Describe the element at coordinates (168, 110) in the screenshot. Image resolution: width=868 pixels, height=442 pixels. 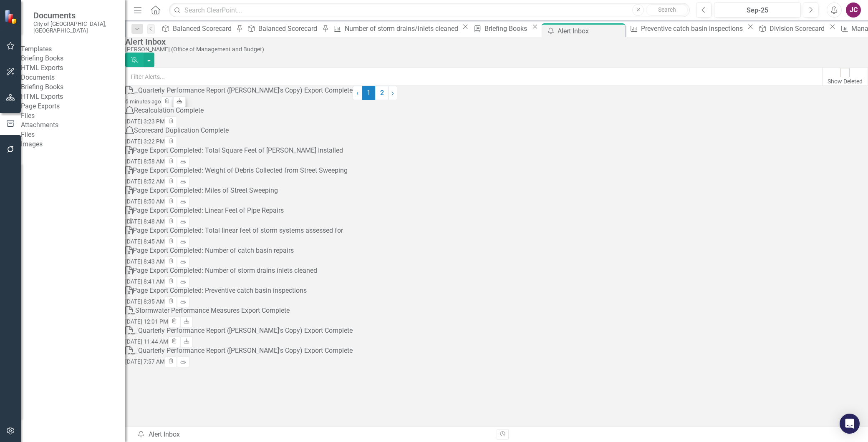
I see `div: Recalculation Complete` at that location.